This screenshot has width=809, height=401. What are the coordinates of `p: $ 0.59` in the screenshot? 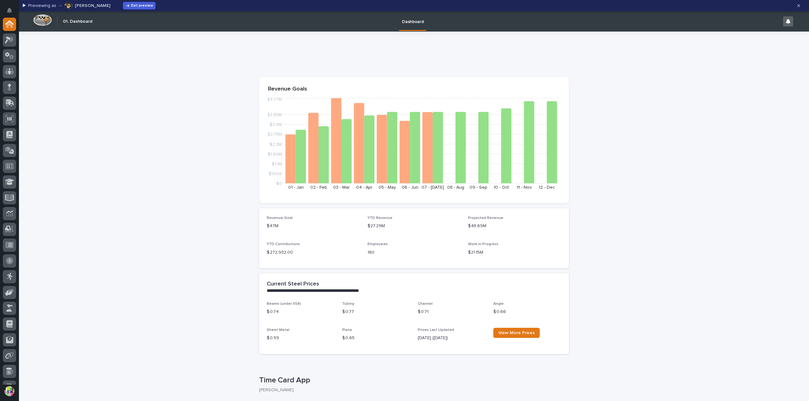 It's located at (300, 338).